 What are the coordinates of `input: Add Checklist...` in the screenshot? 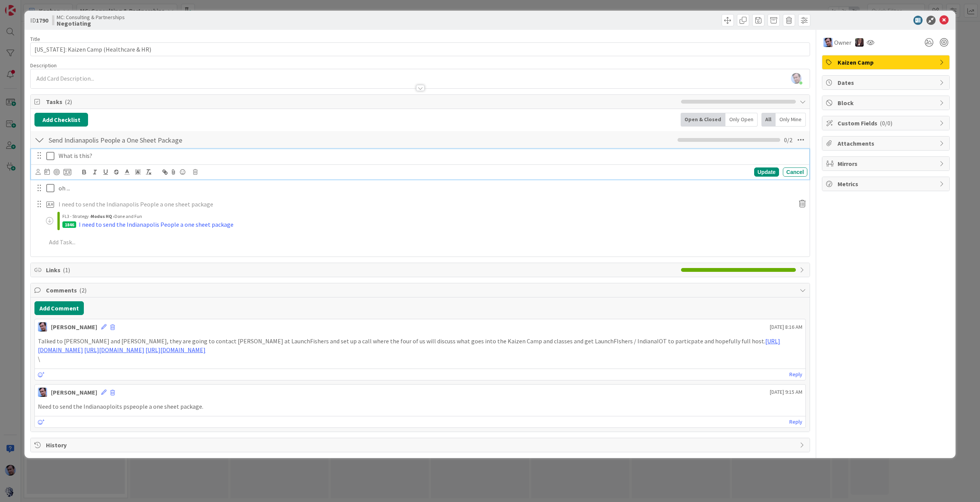 It's located at (132, 140).